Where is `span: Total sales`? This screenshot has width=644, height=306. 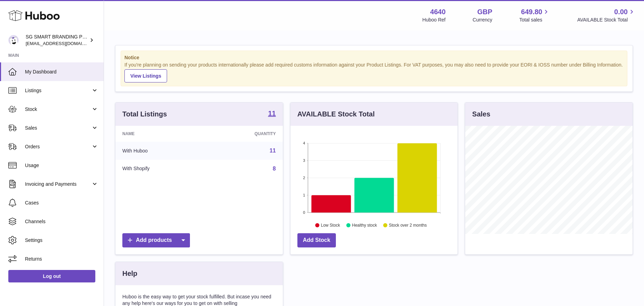 span: Total sales is located at coordinates (534, 20).